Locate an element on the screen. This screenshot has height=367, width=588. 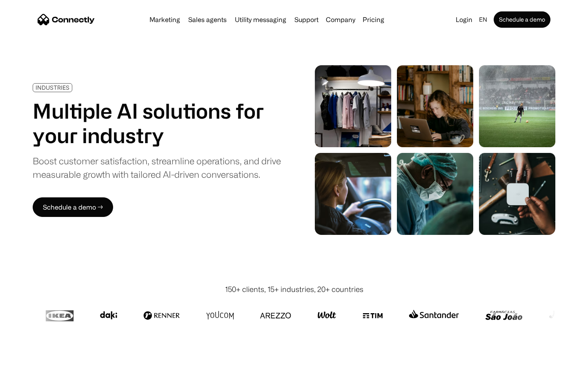
div: Company is located at coordinates (340, 19).